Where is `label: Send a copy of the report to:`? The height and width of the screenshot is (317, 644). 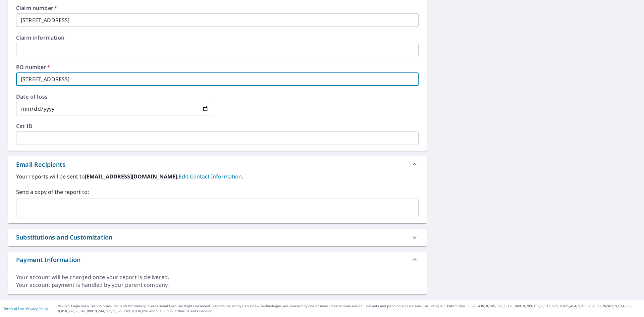 label: Send a copy of the report to: is located at coordinates (218, 192).